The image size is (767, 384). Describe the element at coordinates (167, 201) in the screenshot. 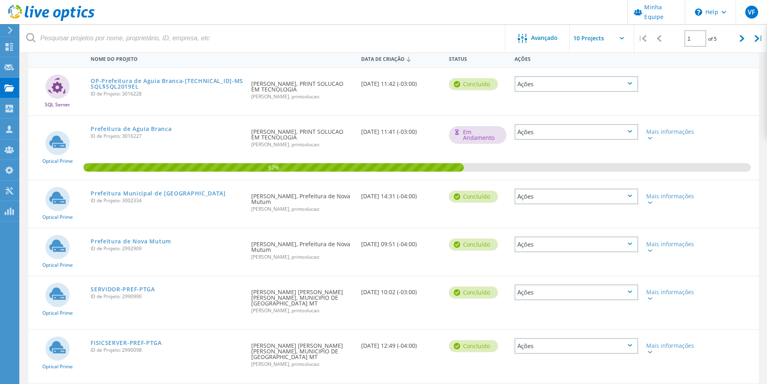

I see `span: ID de Projeto: 3002334` at that location.